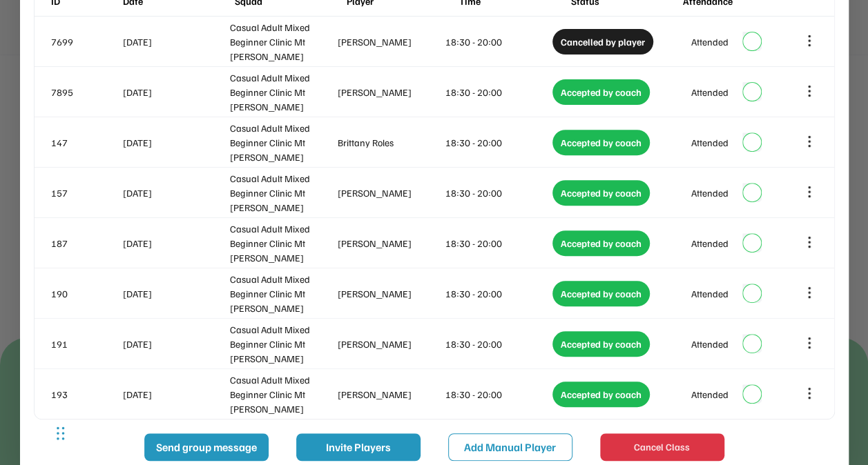 This screenshot has width=868, height=465. I want to click on div: 157, so click(86, 193).